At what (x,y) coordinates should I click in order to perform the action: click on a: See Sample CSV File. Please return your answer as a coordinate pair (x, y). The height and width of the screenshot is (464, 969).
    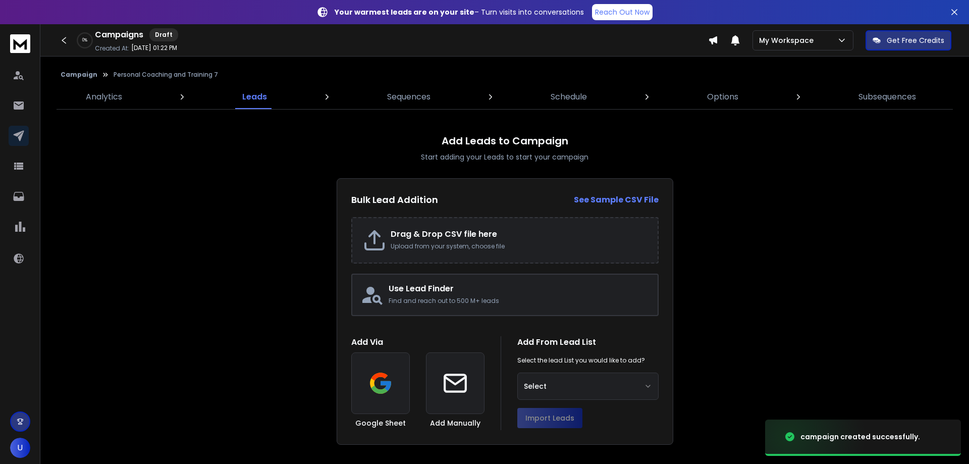
    Looking at the image, I should click on (616, 200).